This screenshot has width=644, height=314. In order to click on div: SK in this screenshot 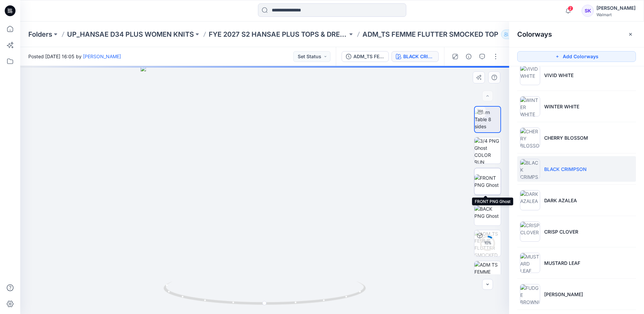, I will do `click(588, 11)`.